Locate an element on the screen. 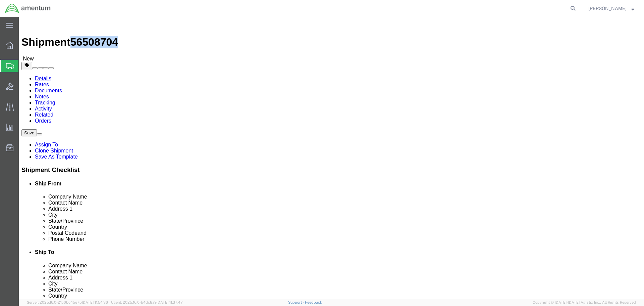 The height and width of the screenshot is (306, 644). span: Client: 2025.16.0-b4dc8a9 is located at coordinates (147, 302).